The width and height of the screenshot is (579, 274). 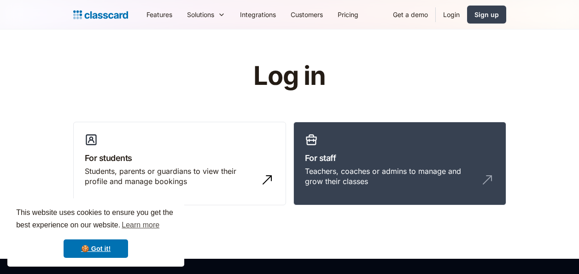 What do you see at coordinates (258, 14) in the screenshot?
I see `a: Integrations` at bounding box center [258, 14].